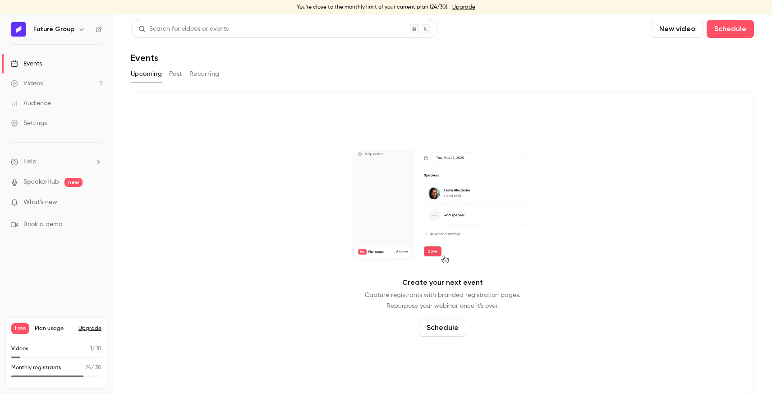 This screenshot has width=772, height=394. What do you see at coordinates (93, 368) in the screenshot?
I see `p: / 30` at bounding box center [93, 368].